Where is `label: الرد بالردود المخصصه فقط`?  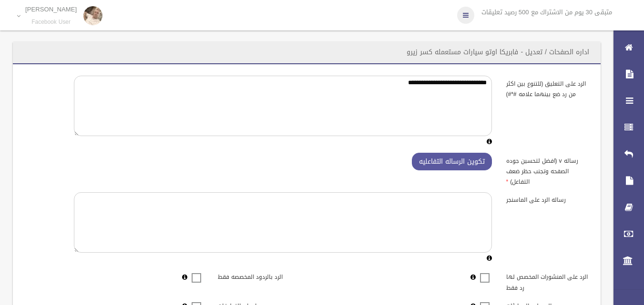
label: الرد بالردود المخصصه فقط is located at coordinates (259, 276).